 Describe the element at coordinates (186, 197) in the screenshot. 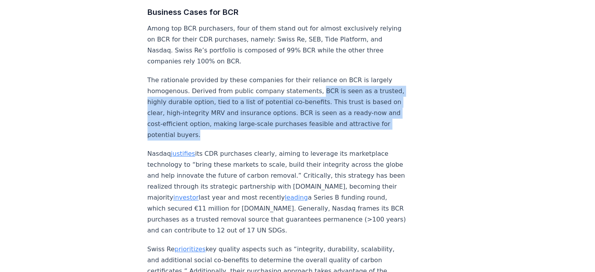

I see `a: investor` at that location.